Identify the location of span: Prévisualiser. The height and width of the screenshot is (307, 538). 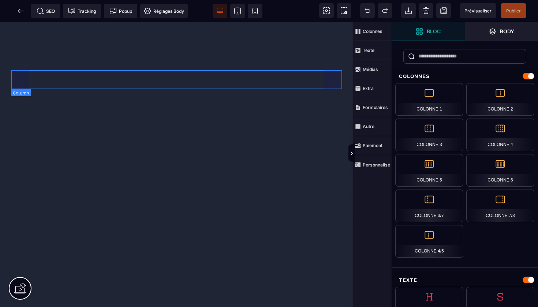
(478, 11).